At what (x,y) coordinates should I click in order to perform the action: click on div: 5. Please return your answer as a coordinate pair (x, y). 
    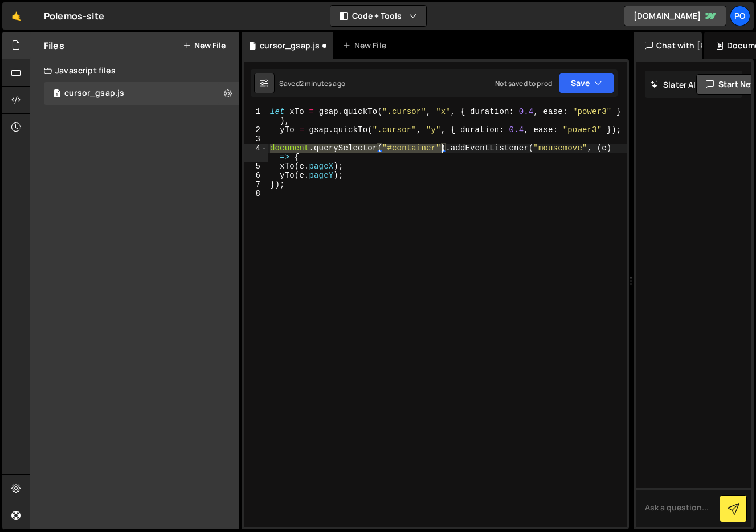
    Looking at the image, I should click on (256, 166).